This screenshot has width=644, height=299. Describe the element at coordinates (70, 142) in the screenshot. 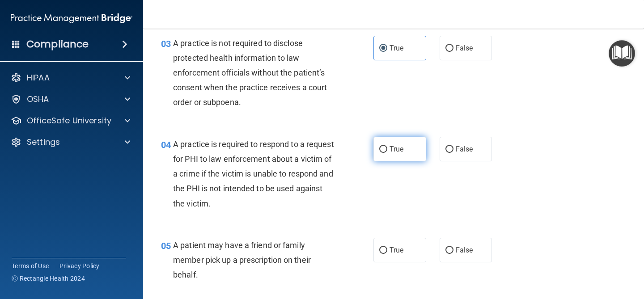

I see `a: Settings` at that location.